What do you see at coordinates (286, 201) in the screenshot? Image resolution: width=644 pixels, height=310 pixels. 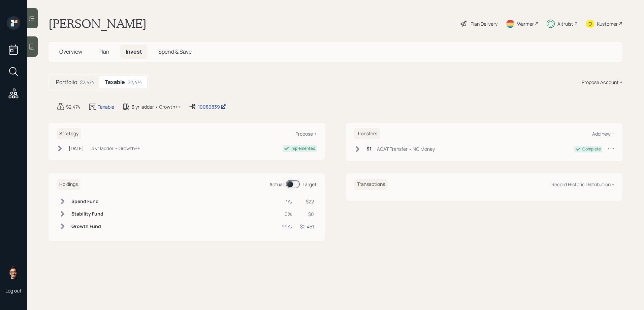 I see `div: 1%` at bounding box center [286, 201].